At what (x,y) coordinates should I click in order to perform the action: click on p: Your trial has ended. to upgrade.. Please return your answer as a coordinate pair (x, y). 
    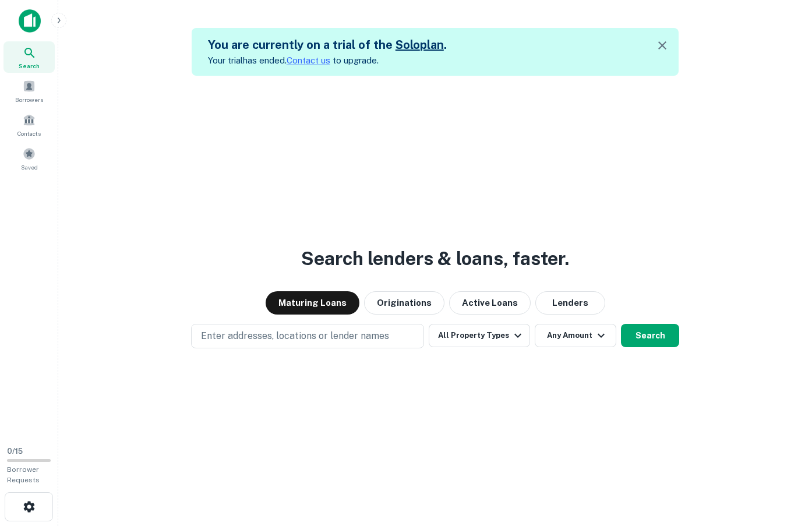
    Looking at the image, I should click on (327, 61).